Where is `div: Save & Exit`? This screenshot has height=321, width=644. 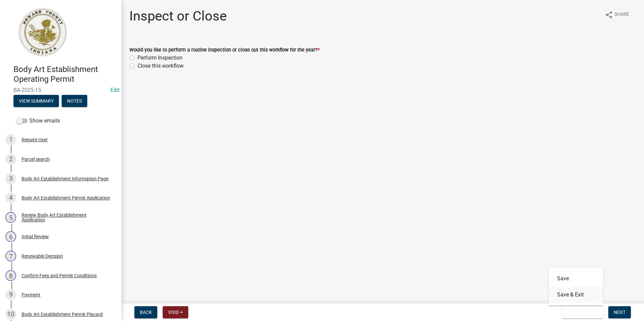
div: Save & Exit is located at coordinates (576, 287).